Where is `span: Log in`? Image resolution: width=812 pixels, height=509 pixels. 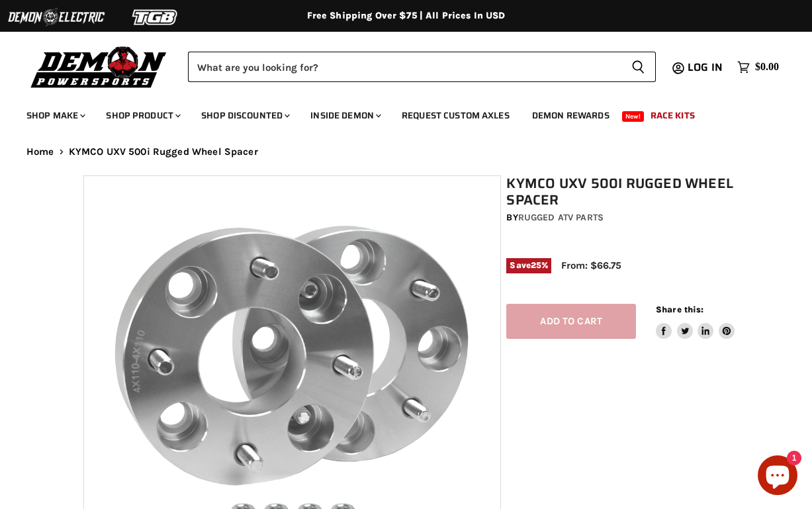
span: Log in is located at coordinates (705, 67).